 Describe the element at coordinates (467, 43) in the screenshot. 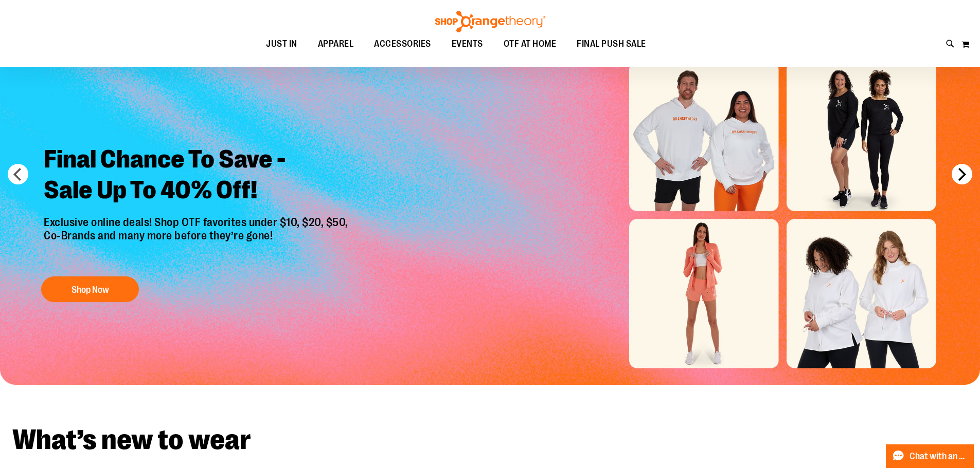

I see `span: EVENTS` at that location.